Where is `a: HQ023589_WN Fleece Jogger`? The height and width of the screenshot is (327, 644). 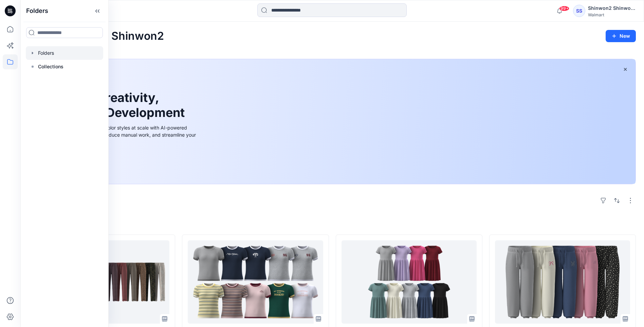
a: HQ023589_WN Fleece Jogger is located at coordinates (563, 282).